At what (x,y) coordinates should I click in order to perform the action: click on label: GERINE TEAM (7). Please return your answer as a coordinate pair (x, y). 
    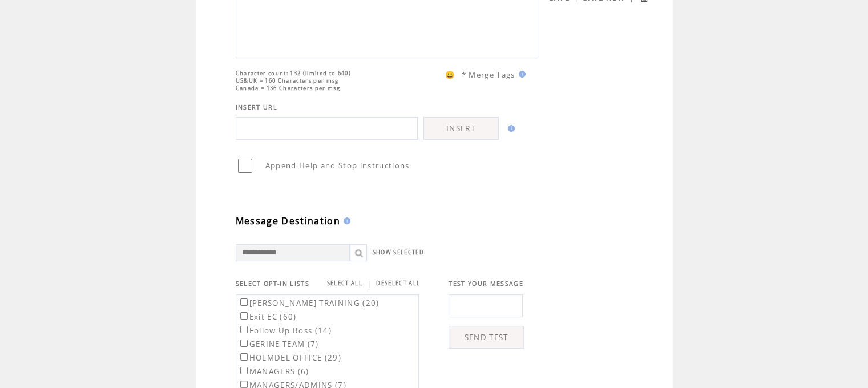
    Looking at the image, I should click on (279, 344).